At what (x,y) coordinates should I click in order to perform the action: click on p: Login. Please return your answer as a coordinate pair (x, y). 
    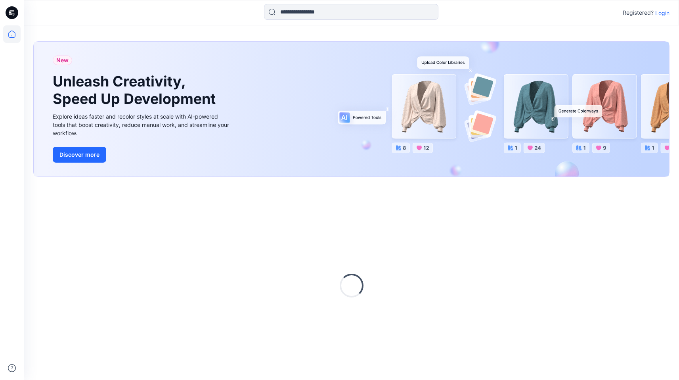
    Looking at the image, I should click on (663, 13).